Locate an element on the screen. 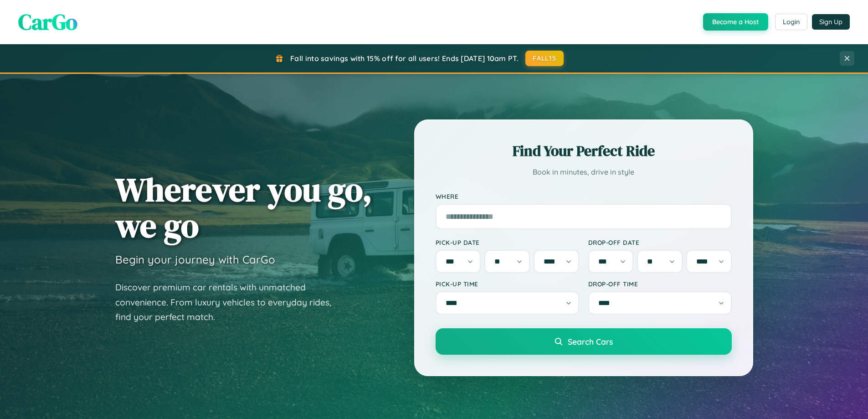 This screenshot has width=868, height=419. h1: Wherever you go, we go is located at coordinates (244, 207).